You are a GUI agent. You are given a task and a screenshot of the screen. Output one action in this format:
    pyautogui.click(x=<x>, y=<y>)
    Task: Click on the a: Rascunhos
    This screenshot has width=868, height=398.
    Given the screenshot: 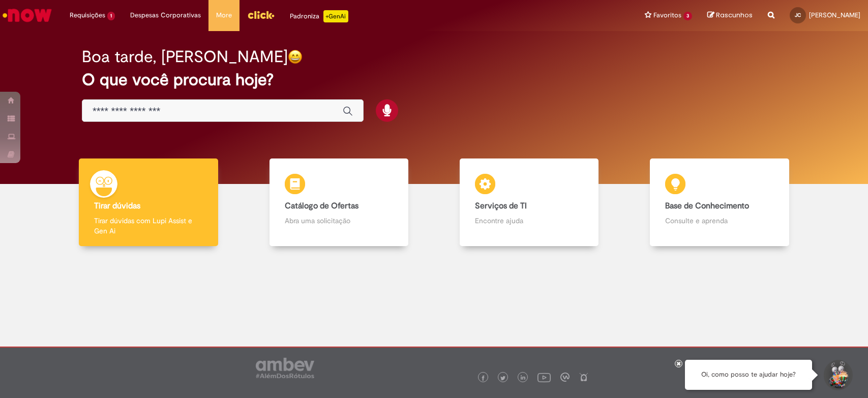 What is the action you would take?
    pyautogui.click(x=730, y=15)
    